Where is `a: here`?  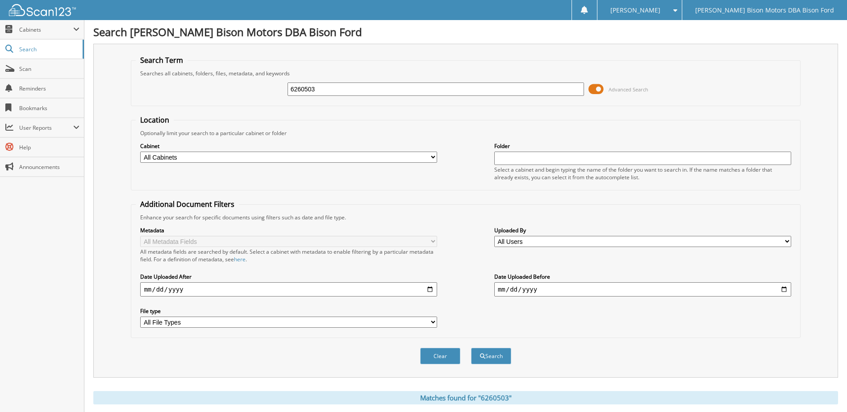 a: here is located at coordinates (240, 259).